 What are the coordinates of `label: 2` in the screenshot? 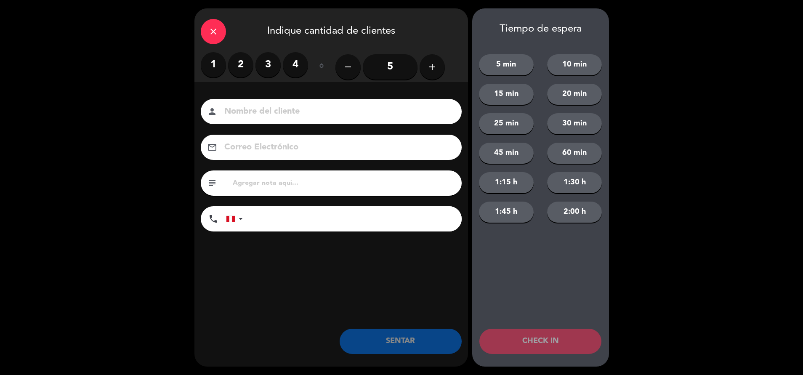 It's located at (241, 65).